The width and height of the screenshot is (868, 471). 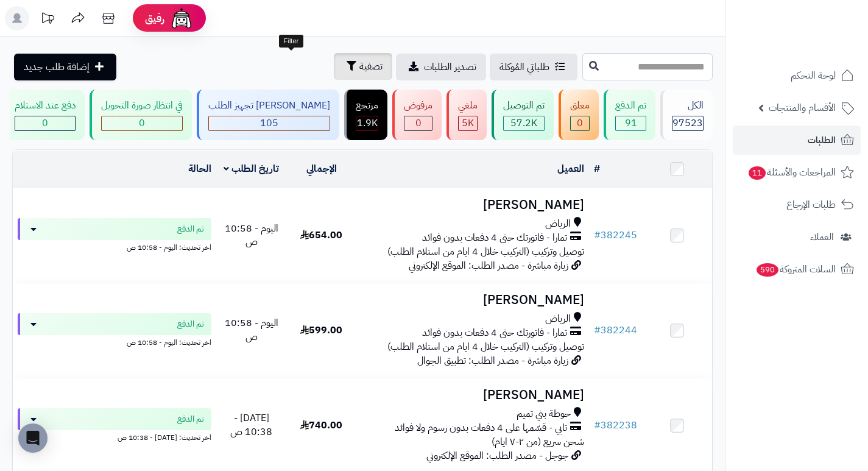 I want to click on span: تصفية, so click(x=371, y=66).